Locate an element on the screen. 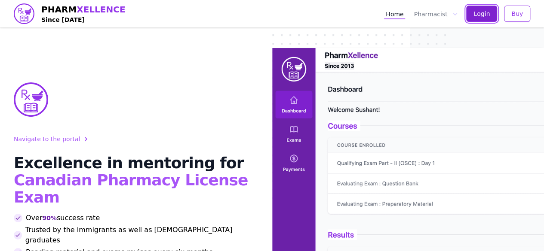 This screenshot has height=251, width=544. a: Home is located at coordinates (394, 14).